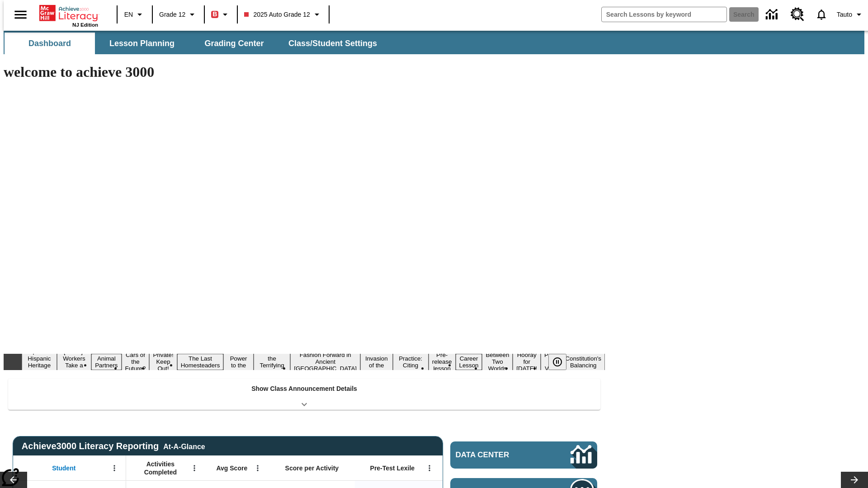  Describe the element at coordinates (69, 13) in the screenshot. I see `a: Home` at that location.